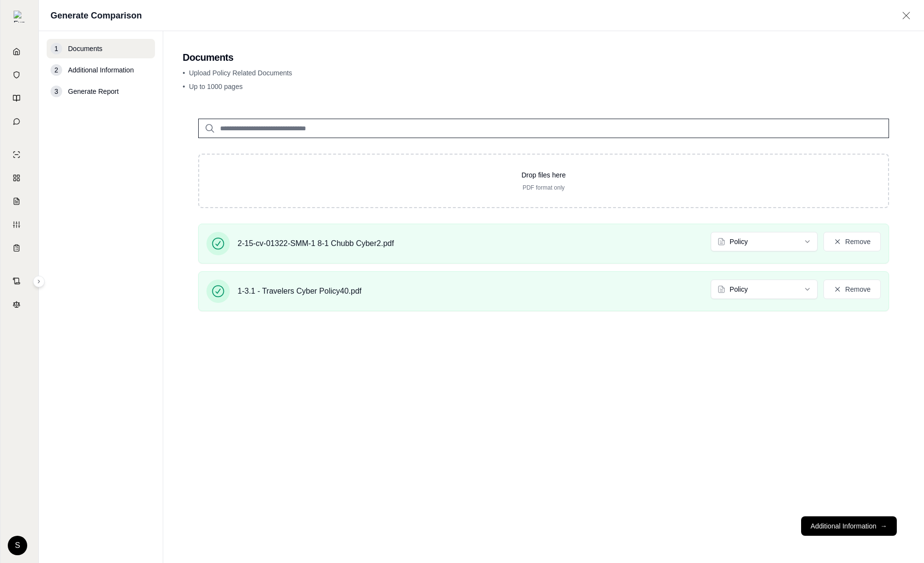 This screenshot has height=563, width=924. What do you see at coordinates (543, 188) in the screenshot?
I see `p: PDF format only` at bounding box center [543, 188].